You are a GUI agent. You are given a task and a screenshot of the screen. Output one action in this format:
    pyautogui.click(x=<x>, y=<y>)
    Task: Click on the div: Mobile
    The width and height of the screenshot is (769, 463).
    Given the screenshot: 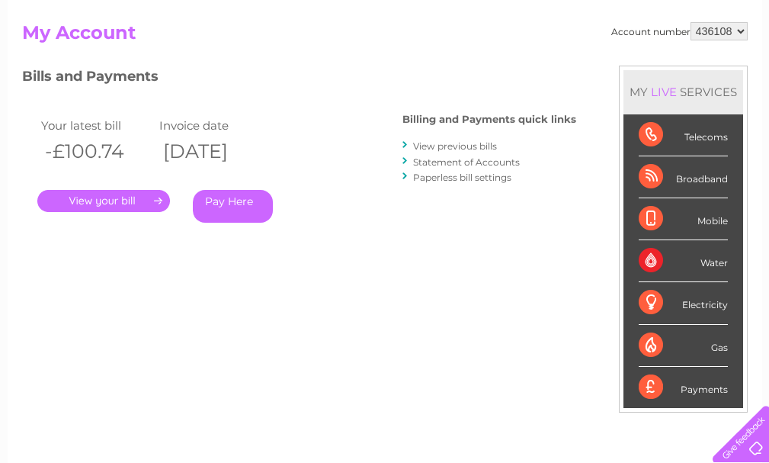 What is the action you would take?
    pyautogui.click(x=683, y=219)
    